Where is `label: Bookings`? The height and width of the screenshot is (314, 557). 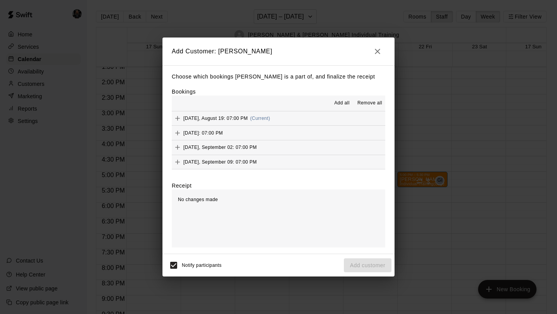
label: Bookings is located at coordinates (184, 92).